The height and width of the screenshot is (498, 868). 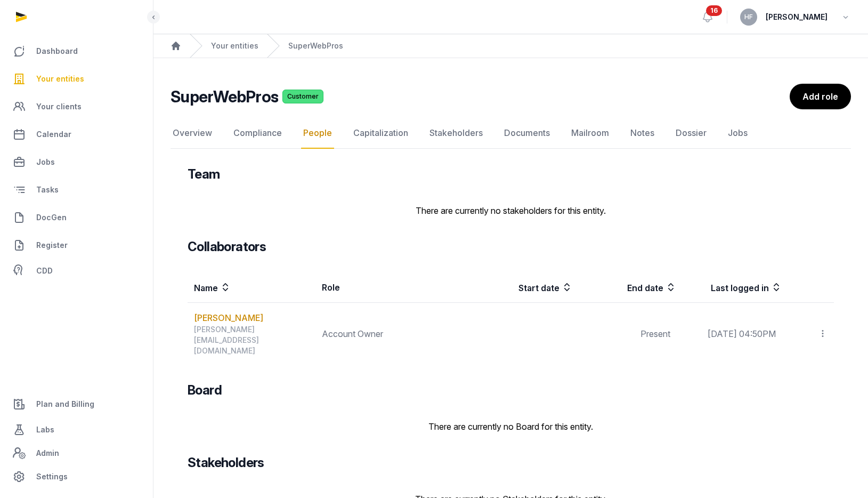 What do you see at coordinates (316, 46) in the screenshot?
I see `a: SuperWebPros` at bounding box center [316, 46].